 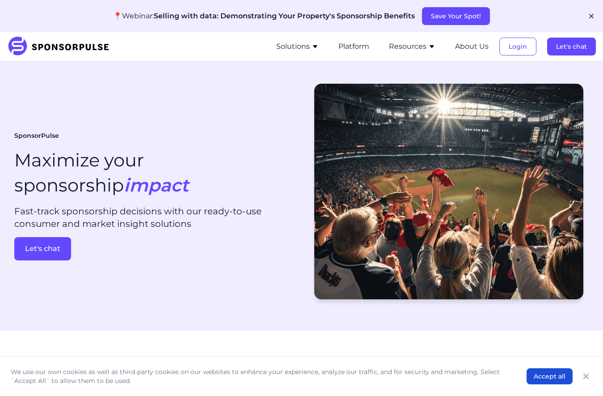 What do you see at coordinates (154, 217) in the screenshot?
I see `p: Fast-track sponsorship decisions with our ready-to-use consumer and market insight solutions` at bounding box center [154, 217].